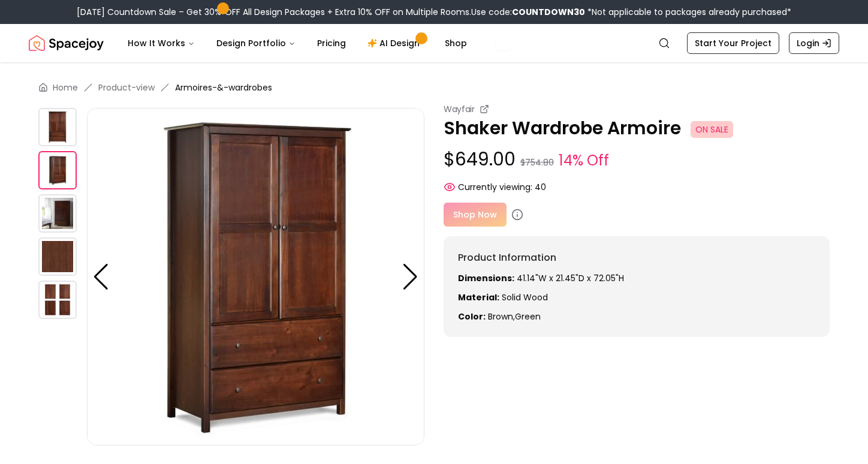 The image size is (868, 464). Describe the element at coordinates (637, 279) in the screenshot. I see `p: 41.14"W x 21.45"D x 72.05"H` at that location.